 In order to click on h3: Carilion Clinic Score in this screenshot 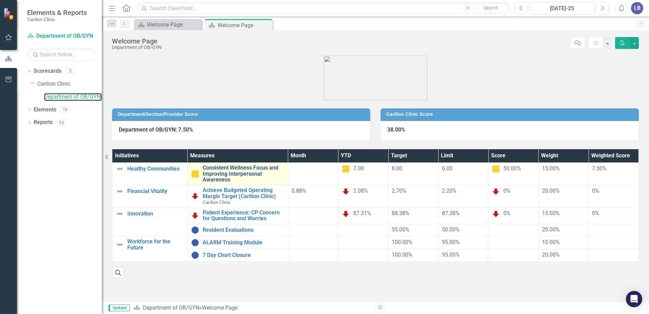, I will do `click(511, 114)`.